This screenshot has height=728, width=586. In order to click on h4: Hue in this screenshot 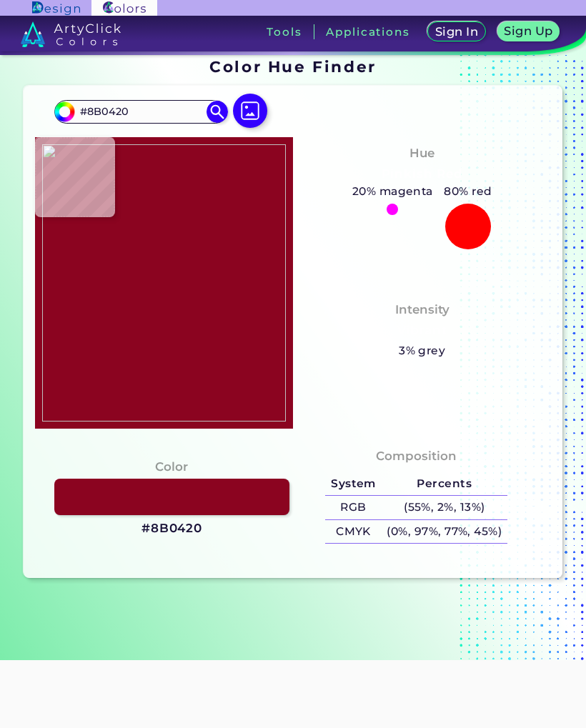, I will do `click(422, 153)`.